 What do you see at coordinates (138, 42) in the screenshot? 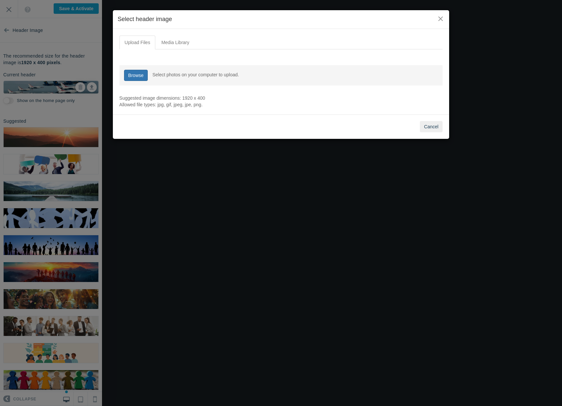
I see `a: Upload Files` at bounding box center [138, 42].